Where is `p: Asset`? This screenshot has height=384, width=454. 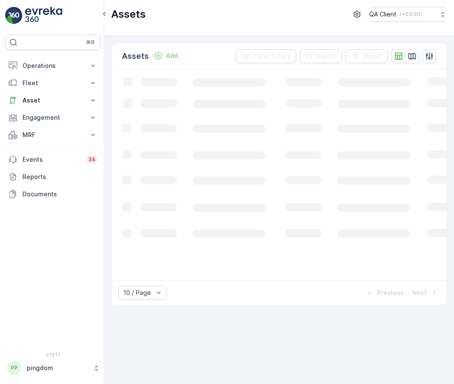 p: Asset is located at coordinates (53, 100).